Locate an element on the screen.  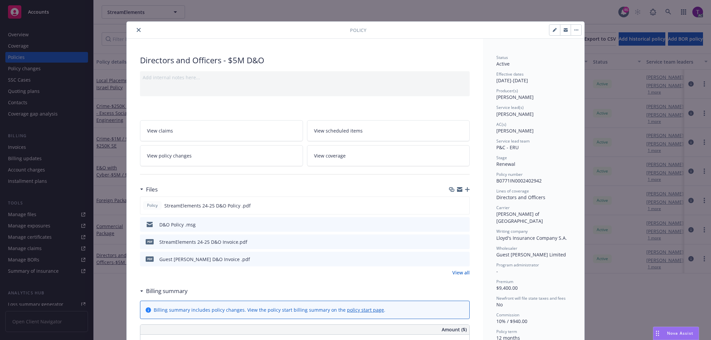
a: View coverage is located at coordinates (388, 156).